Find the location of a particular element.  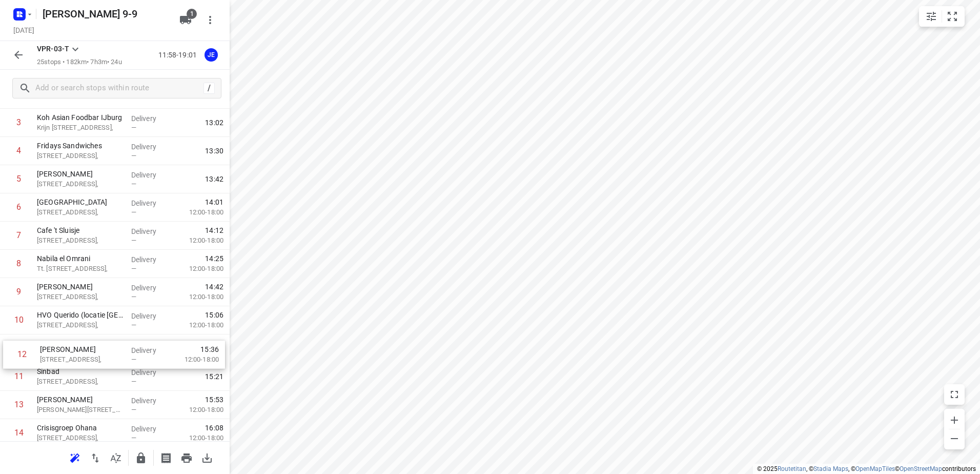

span: Print route is located at coordinates (186, 457).